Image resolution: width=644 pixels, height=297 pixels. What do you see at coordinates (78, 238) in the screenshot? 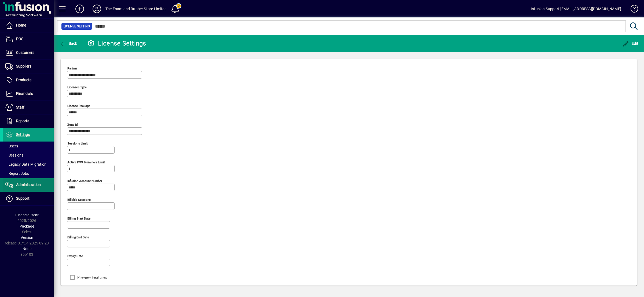
I see `mat-label: Billing end date` at bounding box center [78, 238].